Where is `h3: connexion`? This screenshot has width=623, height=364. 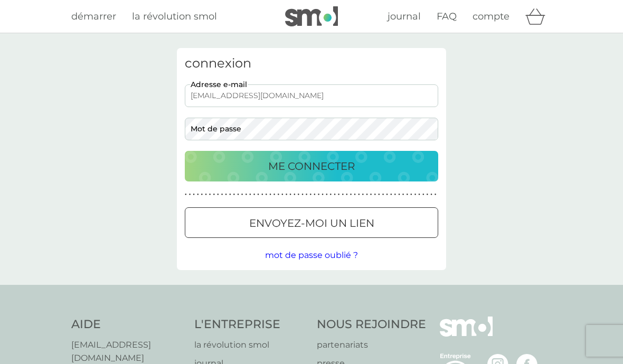
h3: connexion is located at coordinates (312, 63).